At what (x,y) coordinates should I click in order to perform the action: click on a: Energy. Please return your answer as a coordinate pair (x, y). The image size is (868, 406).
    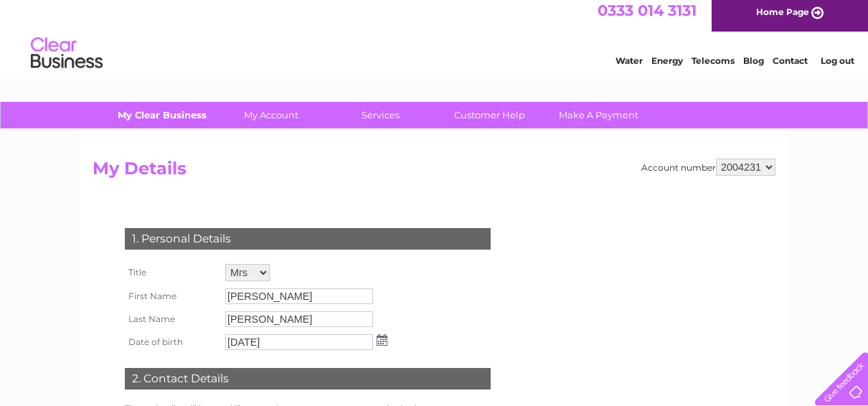
    Looking at the image, I should click on (667, 66).